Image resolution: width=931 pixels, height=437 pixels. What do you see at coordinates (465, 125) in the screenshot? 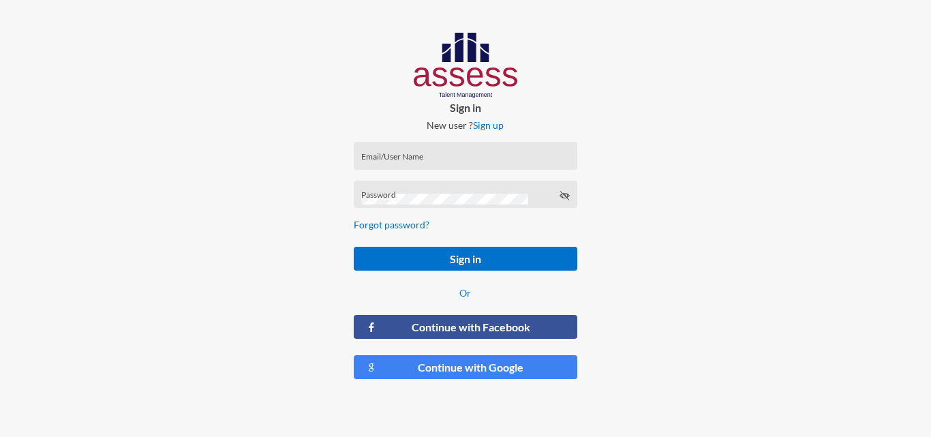
I see `p: New user ?` at bounding box center [465, 125].